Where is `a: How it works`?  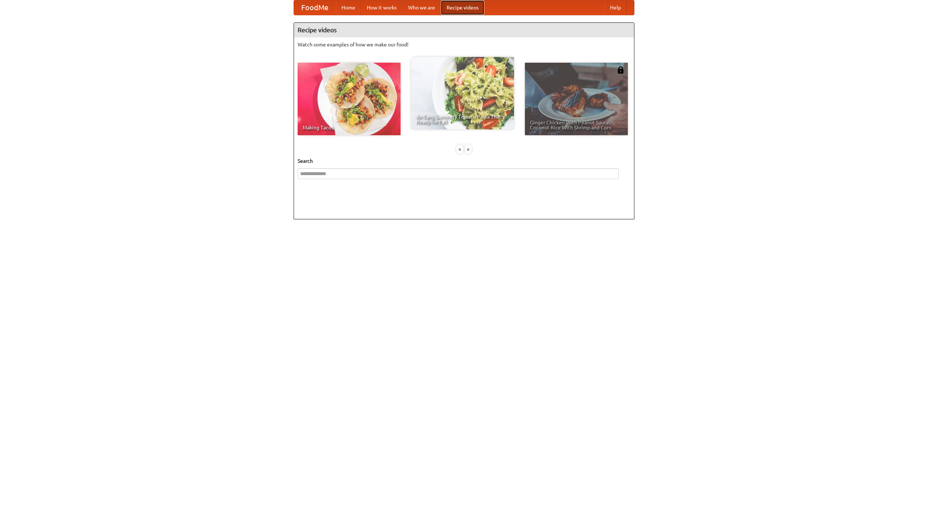
a: How it works is located at coordinates (382, 8).